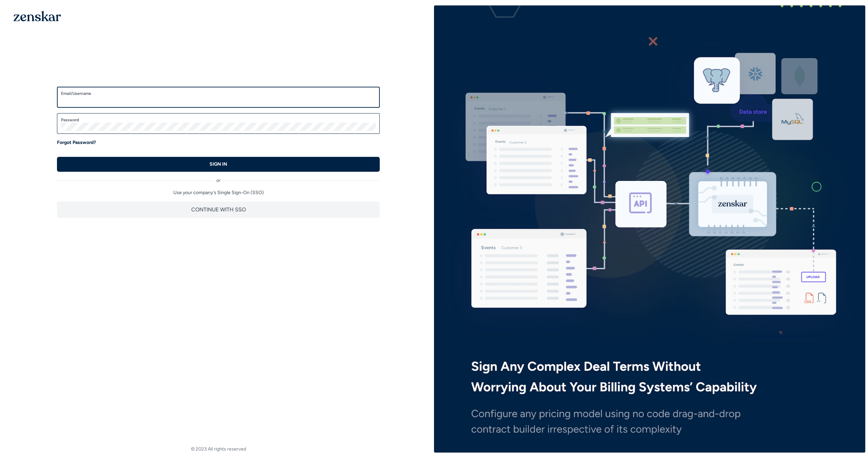 This screenshot has height=458, width=868. Describe the element at coordinates (218, 94) in the screenshot. I see `label: Email/Username` at that location.